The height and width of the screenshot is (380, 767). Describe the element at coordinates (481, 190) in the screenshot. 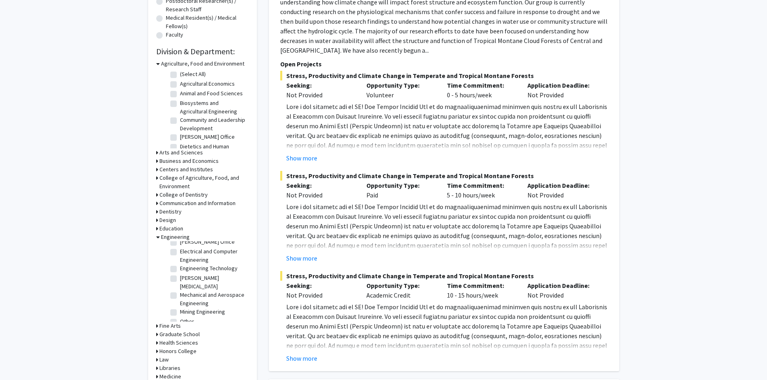

I see `div: 5 - 10 hours/week` at that location.